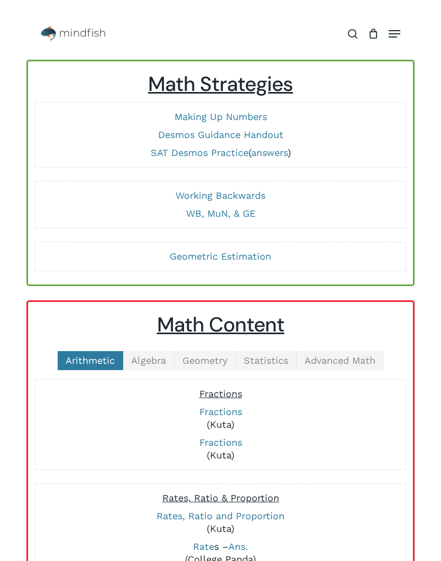  I want to click on a: Navigation Menu, so click(394, 34).